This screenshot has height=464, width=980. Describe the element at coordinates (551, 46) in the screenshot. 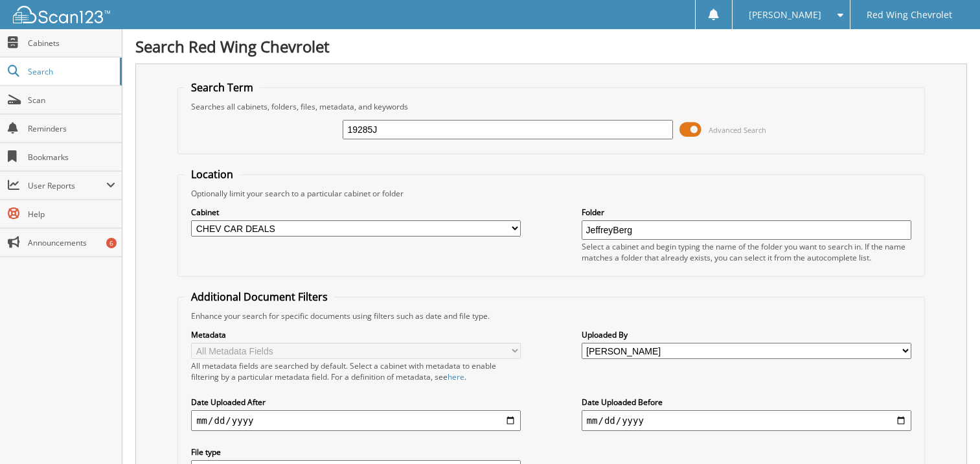

I see `h1: Search Red Wing Chevrolet` at that location.